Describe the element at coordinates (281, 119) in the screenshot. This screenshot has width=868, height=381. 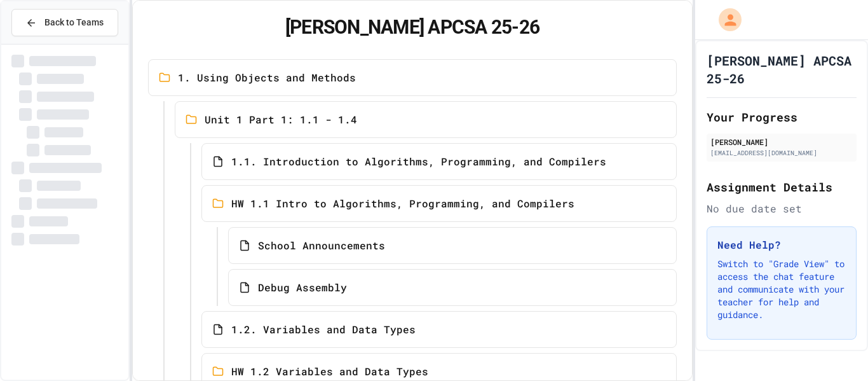
I see `span: Unit 1 Part 1: 1.1 - 1.4` at that location.